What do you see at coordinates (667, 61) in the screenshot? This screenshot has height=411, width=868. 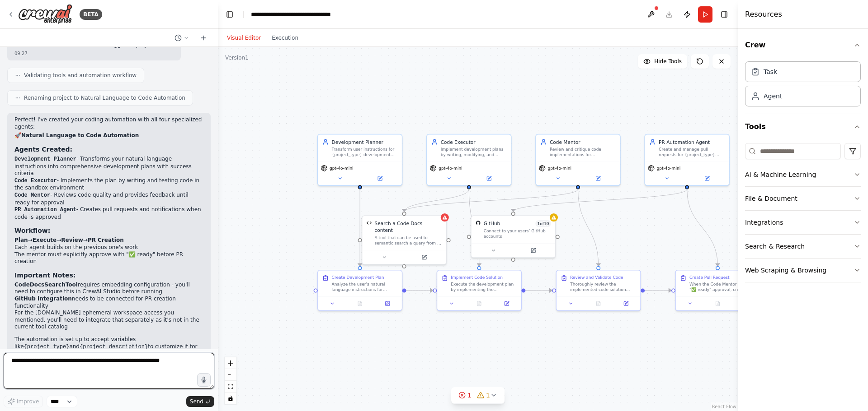 I see `span: Hide Tools` at bounding box center [667, 61].